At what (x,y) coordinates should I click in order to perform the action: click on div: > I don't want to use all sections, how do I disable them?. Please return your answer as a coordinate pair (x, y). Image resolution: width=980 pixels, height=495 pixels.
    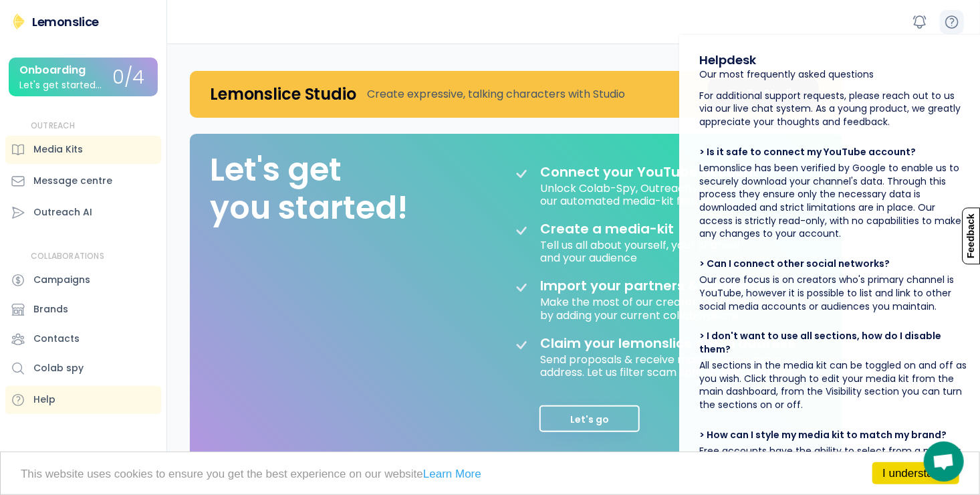
    Looking at the image, I should click on (833, 343).